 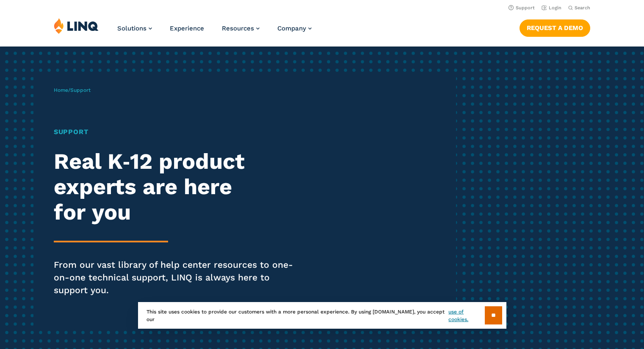 What do you see at coordinates (187, 28) in the screenshot?
I see `span: Experience` at bounding box center [187, 28].